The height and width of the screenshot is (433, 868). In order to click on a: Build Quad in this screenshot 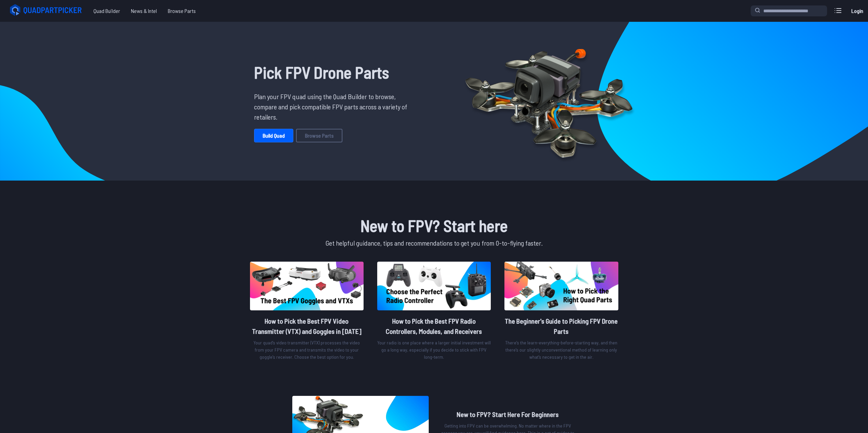, I will do `click(274, 136)`.